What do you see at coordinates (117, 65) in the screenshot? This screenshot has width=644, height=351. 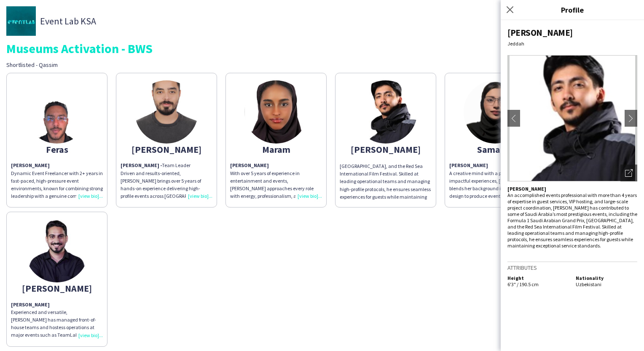 I see `div: Shortlisted - Qassim` at bounding box center [117, 65].